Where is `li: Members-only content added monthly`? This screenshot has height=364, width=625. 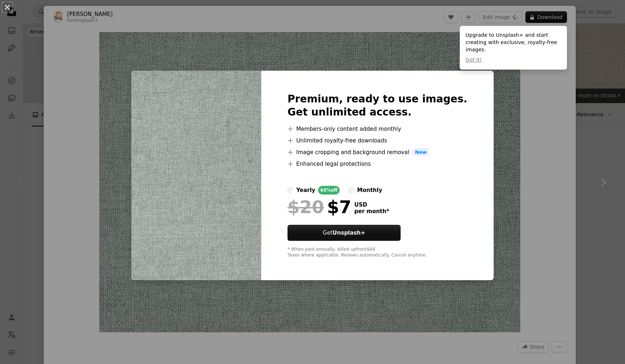 li: Members-only content added monthly is located at coordinates (377, 129).